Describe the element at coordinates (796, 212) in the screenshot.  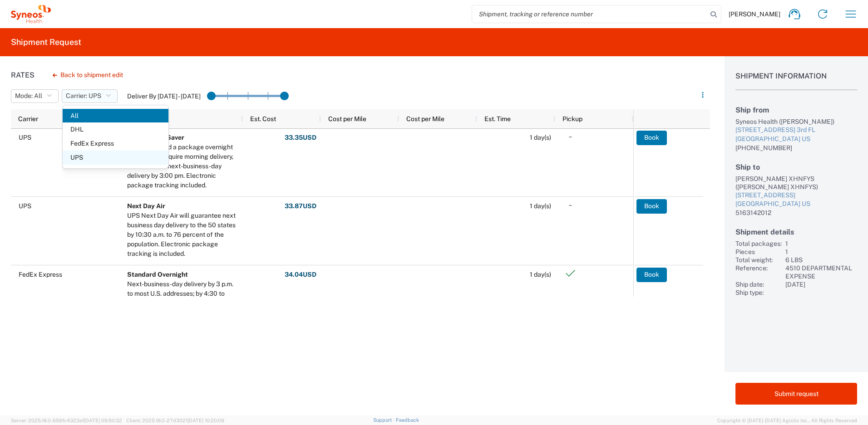
I see `div: 5163142012` at that location.